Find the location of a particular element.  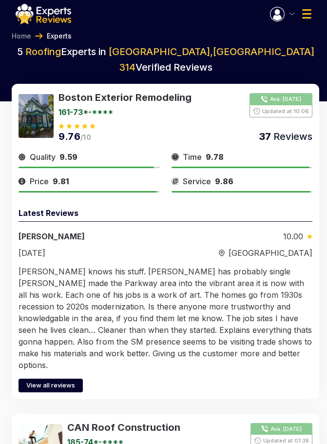

span: 9.81 is located at coordinates (61, 182).